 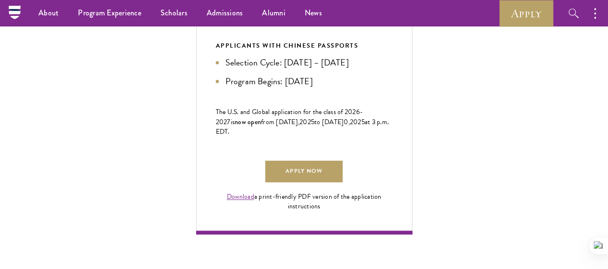 What do you see at coordinates (346, 122) in the screenshot?
I see `span: 0` at bounding box center [346, 122].